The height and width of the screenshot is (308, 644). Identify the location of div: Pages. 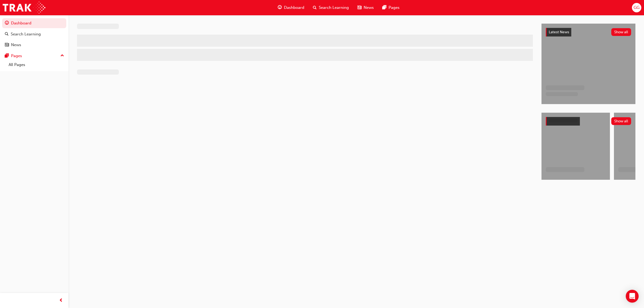
(16, 56).